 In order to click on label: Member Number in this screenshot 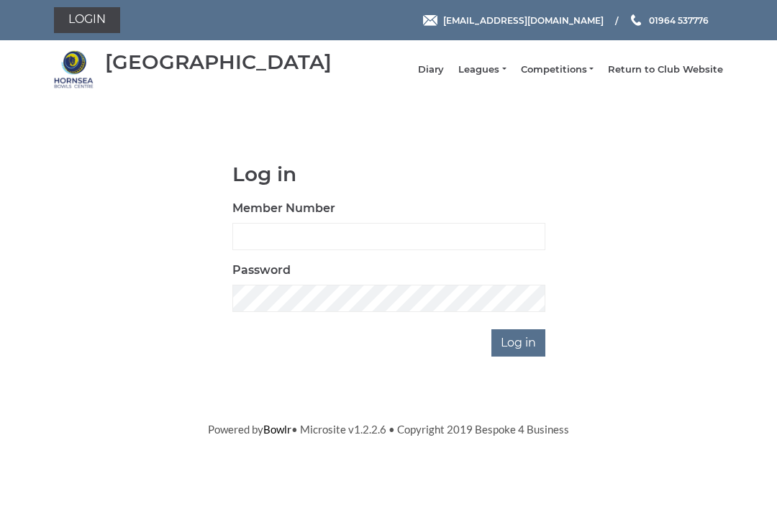, I will do `click(284, 208)`.